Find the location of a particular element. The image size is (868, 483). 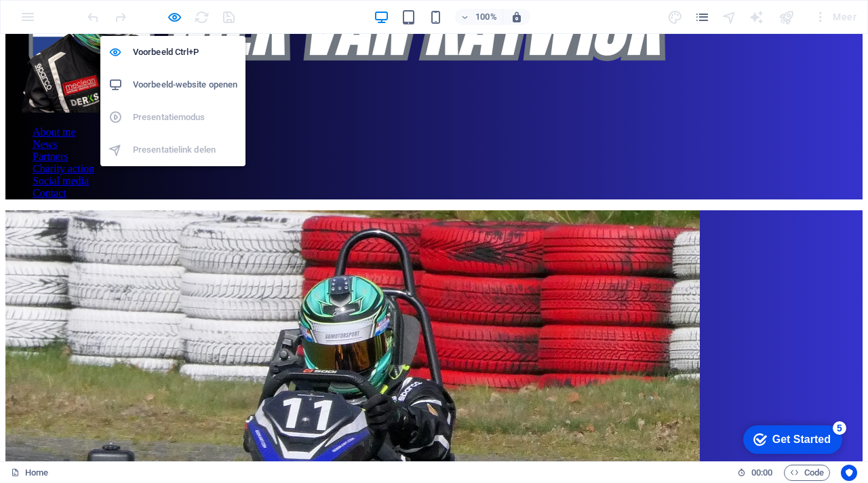

h6: Sessietijd is located at coordinates (755, 473).